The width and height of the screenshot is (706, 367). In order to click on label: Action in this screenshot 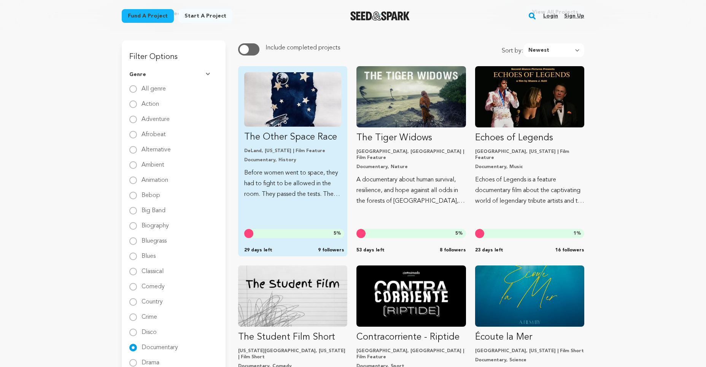, I will do `click(150, 101)`.